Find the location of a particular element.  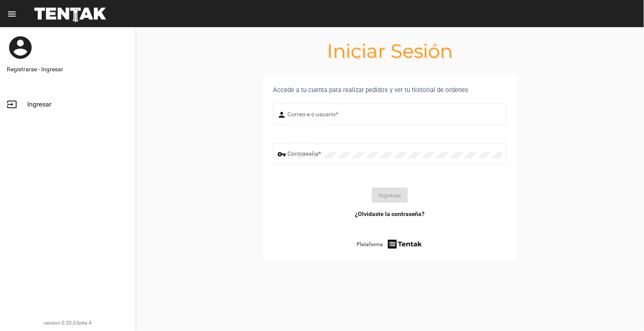

mat-icon: vpn_key is located at coordinates (283, 155).